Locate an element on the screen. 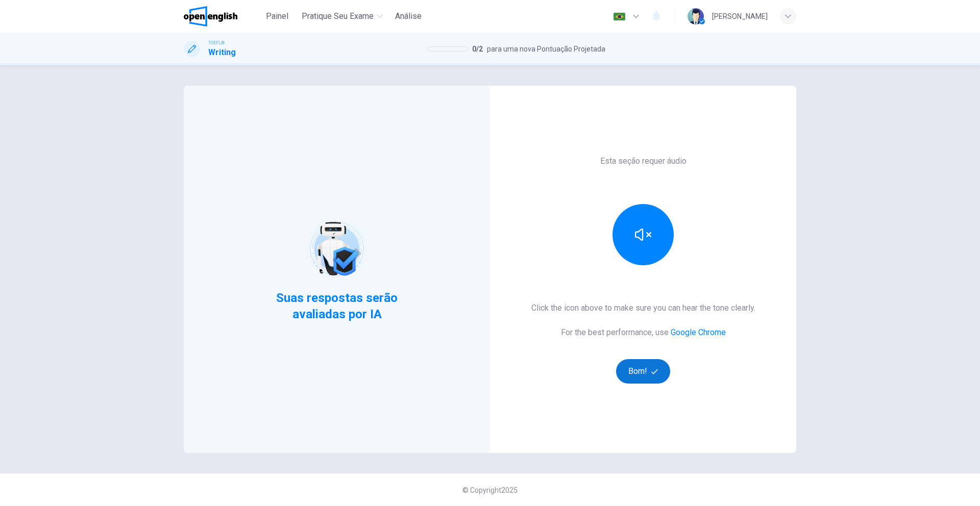 Image resolution: width=980 pixels, height=506 pixels. h6: For the best performance, use is located at coordinates (643, 332).